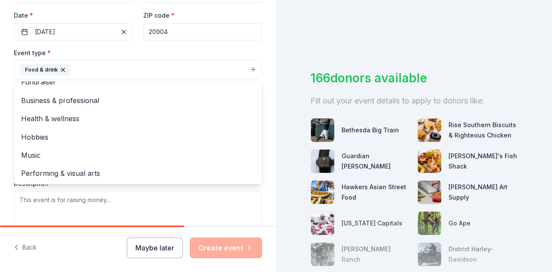  What do you see at coordinates (138, 155) in the screenshot?
I see `span: Music` at bounding box center [138, 155].